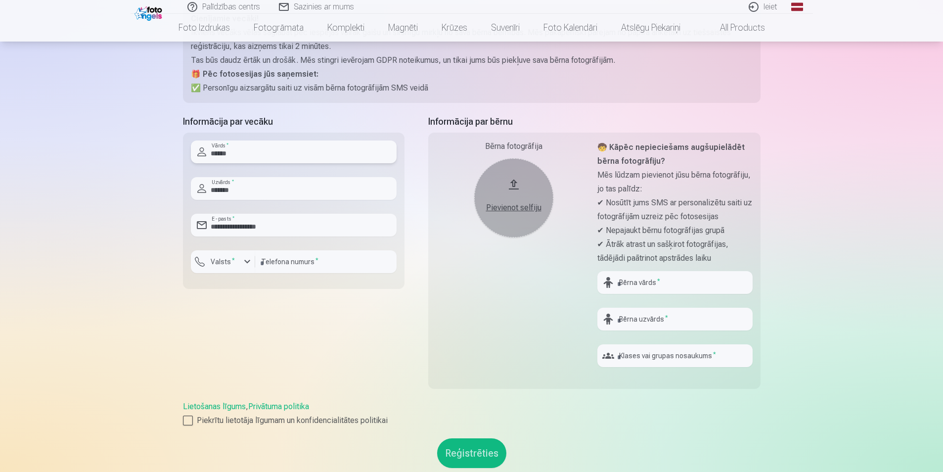 The height and width of the screenshot is (472, 943). Describe the element at coordinates (514, 146) in the screenshot. I see `div: Bērna fotogrāfija` at that location.